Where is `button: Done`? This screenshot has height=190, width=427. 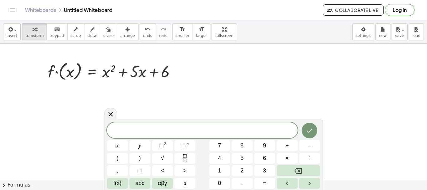 button: Done is located at coordinates (309, 130).